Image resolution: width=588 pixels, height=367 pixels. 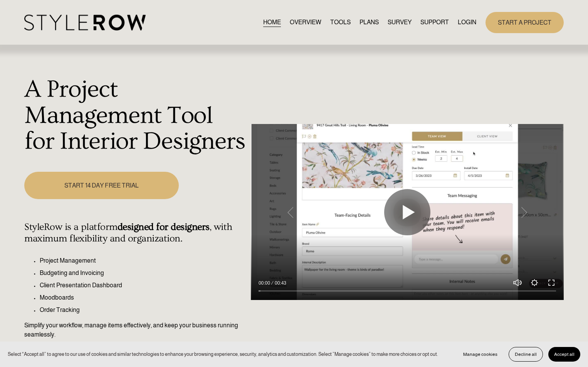 What do you see at coordinates (143, 310) in the screenshot?
I see `p: Order Tracking` at bounding box center [143, 310].